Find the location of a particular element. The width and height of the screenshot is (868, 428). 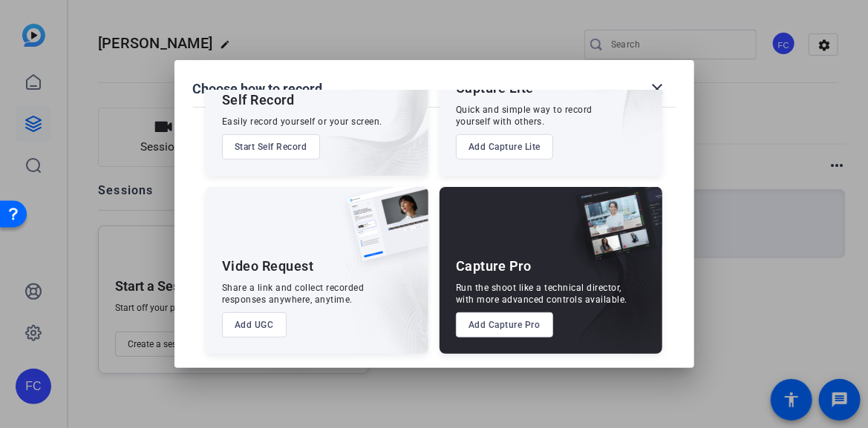

div: Run the shoot like a technical director, with more advanced controls available. is located at coordinates (541, 294).